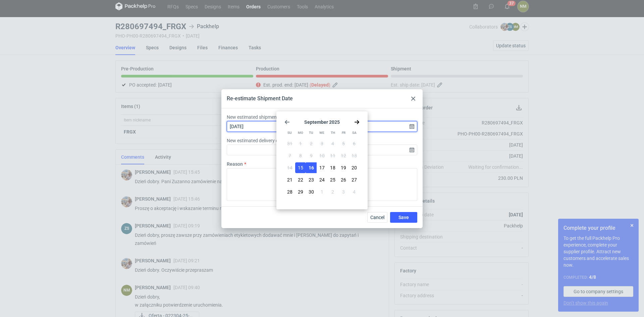 This screenshot has height=317, width=644. What do you see at coordinates (311, 144) in the screenshot?
I see `button: Tue Sep 02 2025` at bounding box center [311, 144].